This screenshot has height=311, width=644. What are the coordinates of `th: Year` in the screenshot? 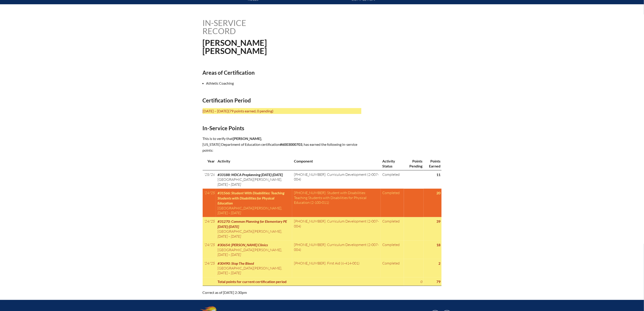 It's located at (209, 163).